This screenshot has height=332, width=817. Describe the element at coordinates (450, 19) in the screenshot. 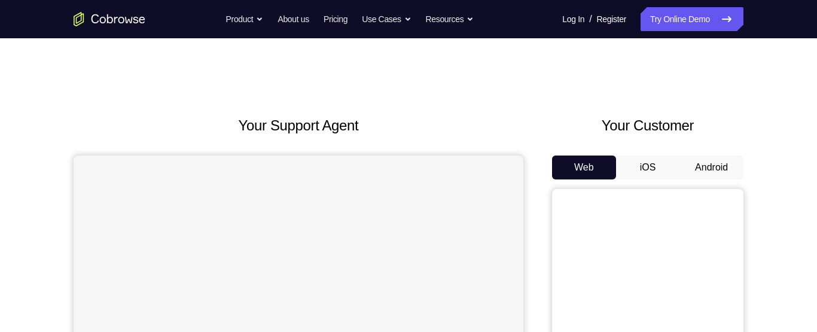

I see `button: Resources` at that location.